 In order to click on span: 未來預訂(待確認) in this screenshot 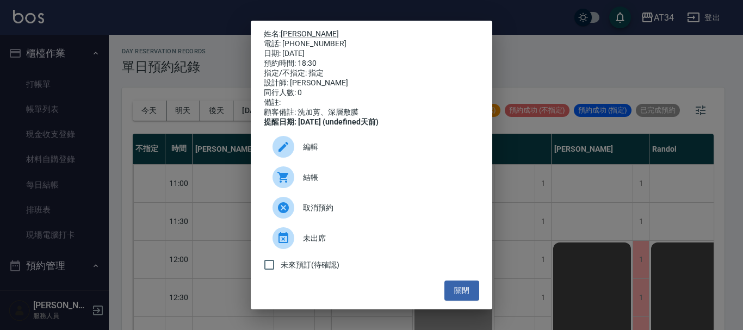, I will do `click(310, 265)`.